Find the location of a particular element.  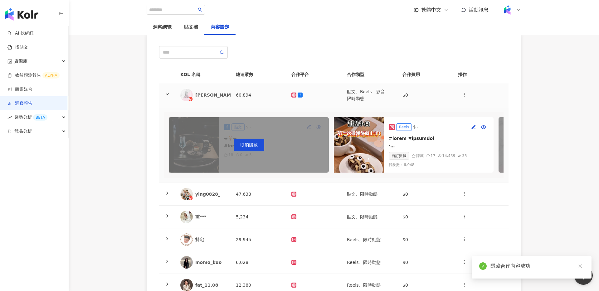

td: 47,638 is located at coordinates (259, 194).